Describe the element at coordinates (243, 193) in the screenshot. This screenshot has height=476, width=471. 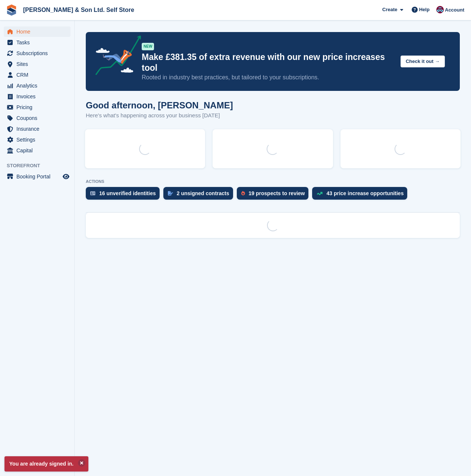
I see `img: prospect-51fa495bee0391a8d652442698ab0144808aea92771e9ea1ae160a38d050c398.svg` at that location.